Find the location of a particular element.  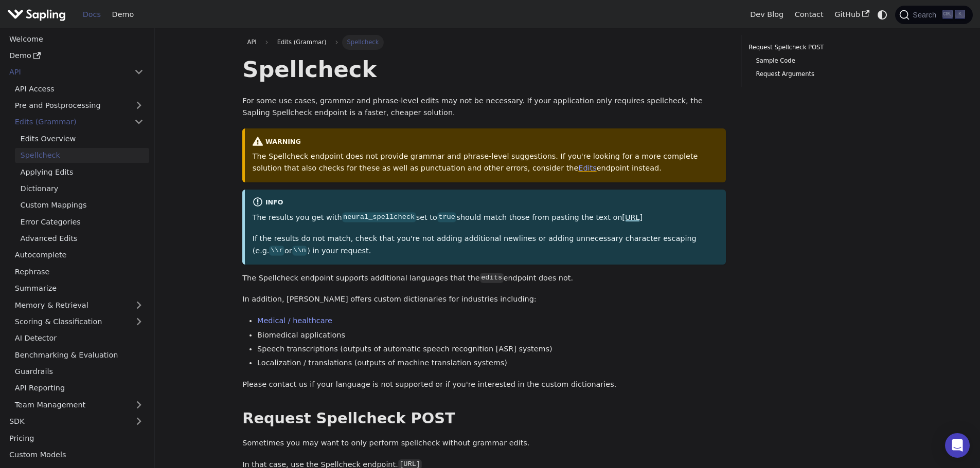

a: Dev Blog is located at coordinates (766, 15).